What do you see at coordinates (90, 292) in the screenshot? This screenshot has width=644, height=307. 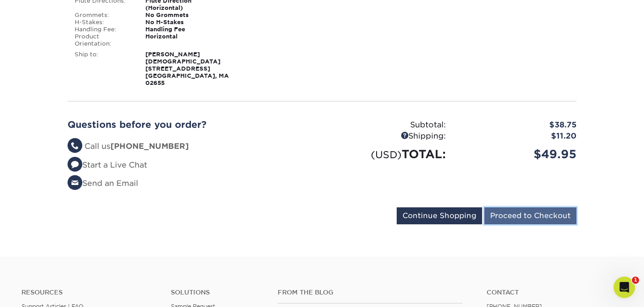 I see `h4: Resources` at bounding box center [90, 292].